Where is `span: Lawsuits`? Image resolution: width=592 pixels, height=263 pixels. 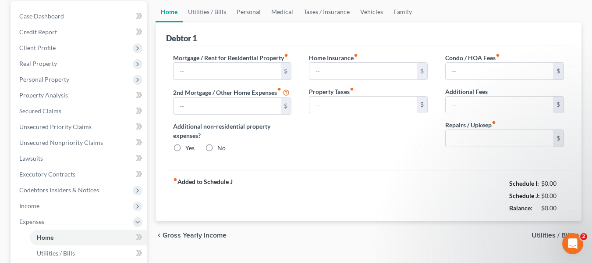 span: Lawsuits is located at coordinates (31, 158).